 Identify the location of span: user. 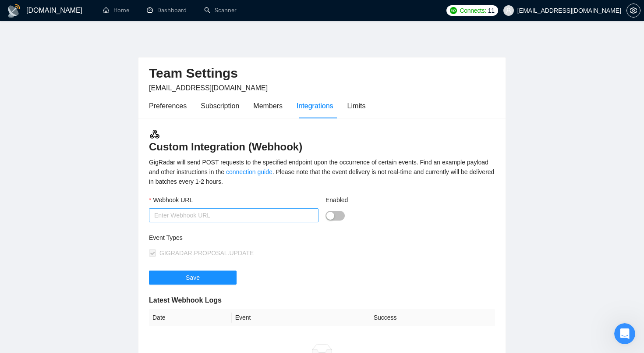
(508, 10).